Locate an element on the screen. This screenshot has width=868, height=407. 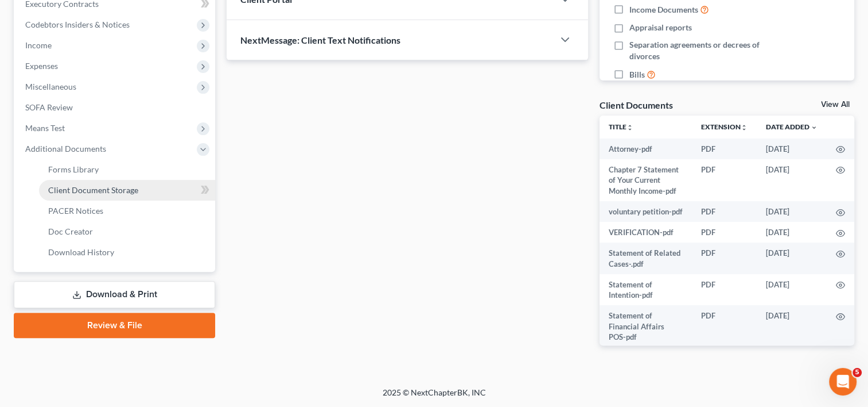
span: Doc Creator is located at coordinates (70, 231).